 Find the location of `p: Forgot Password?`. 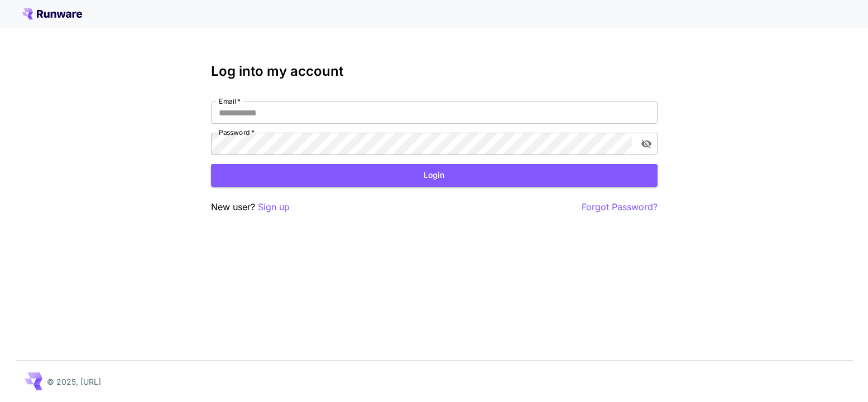

p: Forgot Password? is located at coordinates (620, 207).